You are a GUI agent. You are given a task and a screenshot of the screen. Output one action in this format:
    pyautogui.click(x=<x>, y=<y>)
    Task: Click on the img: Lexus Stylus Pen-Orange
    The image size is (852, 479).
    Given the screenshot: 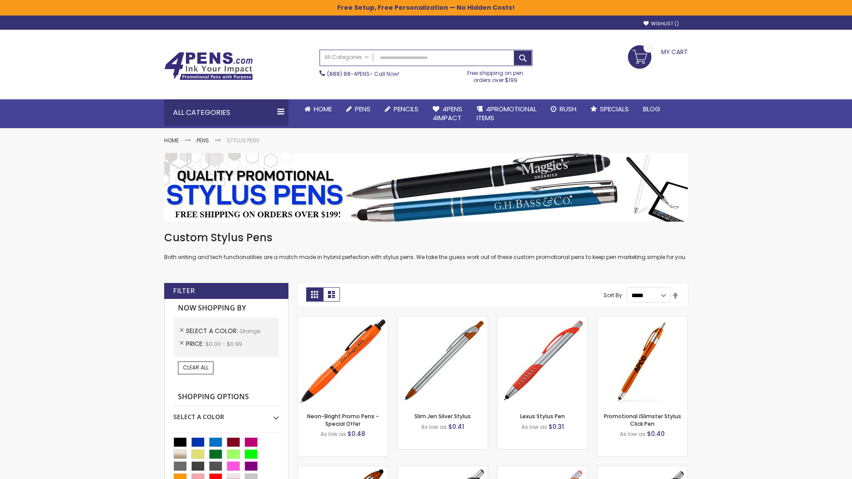 What is the action you would take?
    pyautogui.click(x=542, y=361)
    